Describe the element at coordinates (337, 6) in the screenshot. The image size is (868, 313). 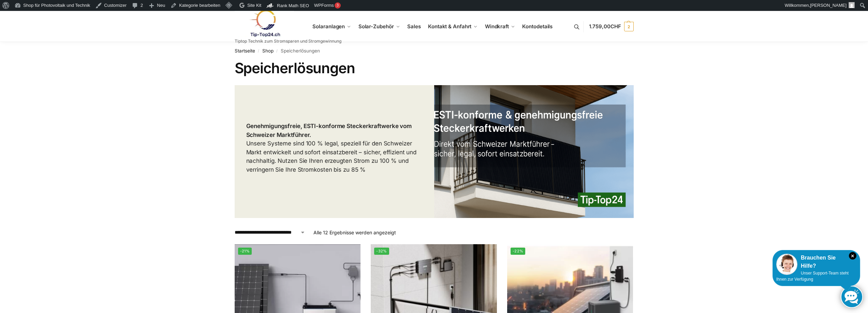
I see `div: 3` at that location.